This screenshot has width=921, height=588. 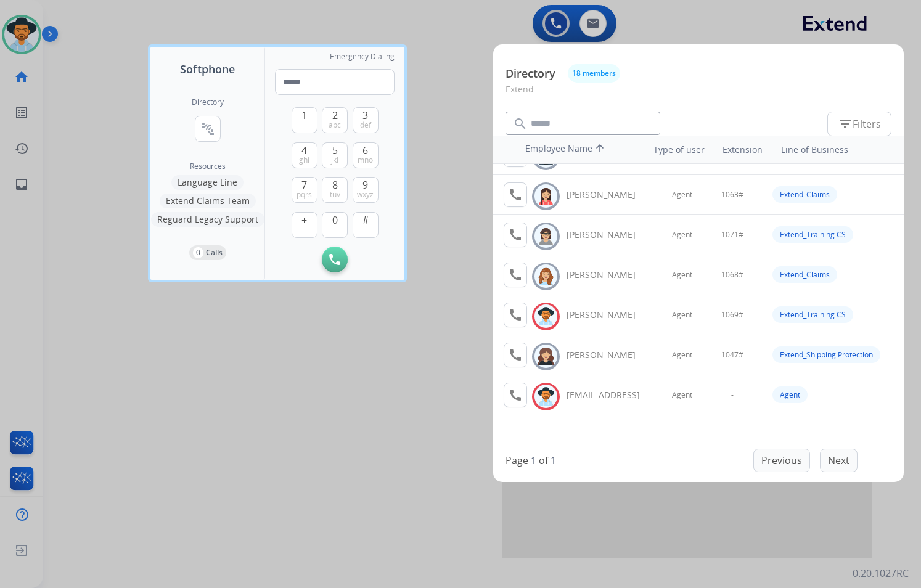 I want to click on p: Extend, so click(x=698, y=93).